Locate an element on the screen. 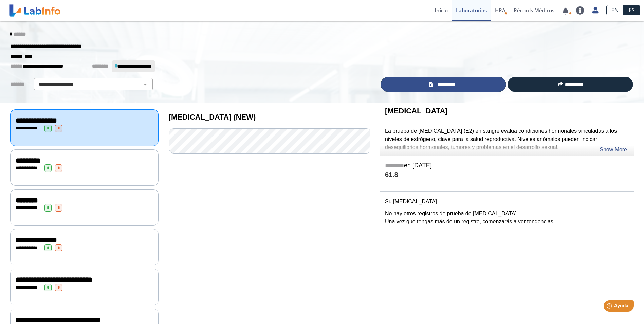 The width and height of the screenshot is (644, 324). a: Show More is located at coordinates (613, 150).